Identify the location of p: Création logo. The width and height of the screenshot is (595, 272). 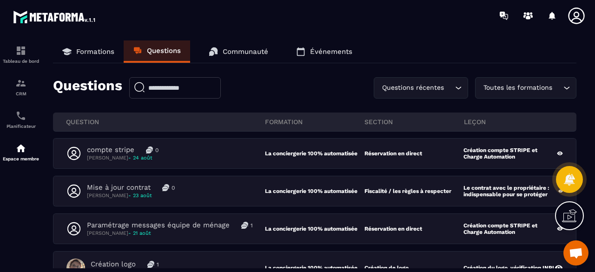
(113, 264).